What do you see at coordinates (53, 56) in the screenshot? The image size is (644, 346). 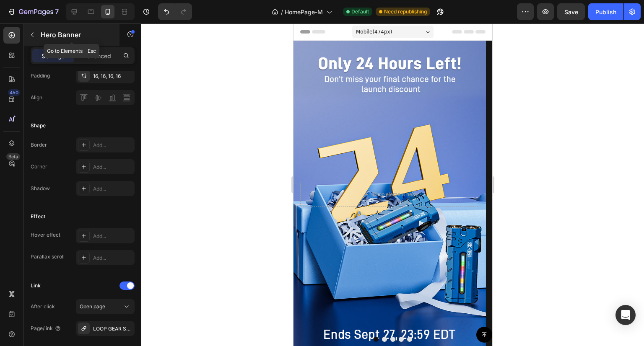 I see `p: Settings` at bounding box center [53, 56].